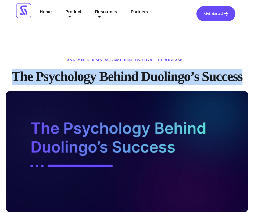 Image resolution: width=254 pixels, height=212 pixels. Describe the element at coordinates (139, 14) in the screenshot. I see `a: Partners` at that location.